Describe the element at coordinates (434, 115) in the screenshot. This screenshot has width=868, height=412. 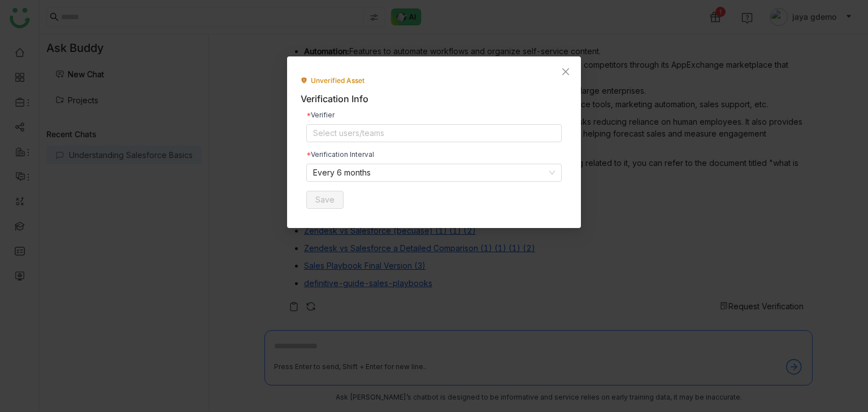
I see `div: Verifier` at that location.